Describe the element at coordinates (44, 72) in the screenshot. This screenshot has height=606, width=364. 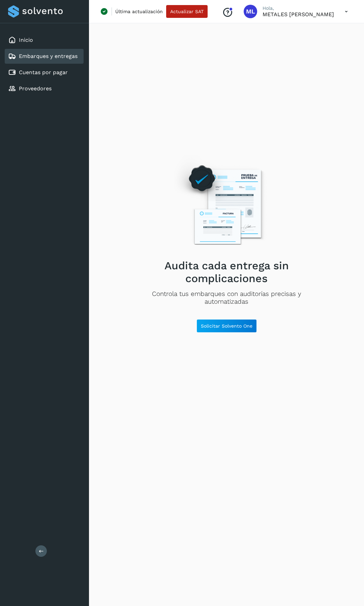
I see `div: Cuentas por pagar` at that location.